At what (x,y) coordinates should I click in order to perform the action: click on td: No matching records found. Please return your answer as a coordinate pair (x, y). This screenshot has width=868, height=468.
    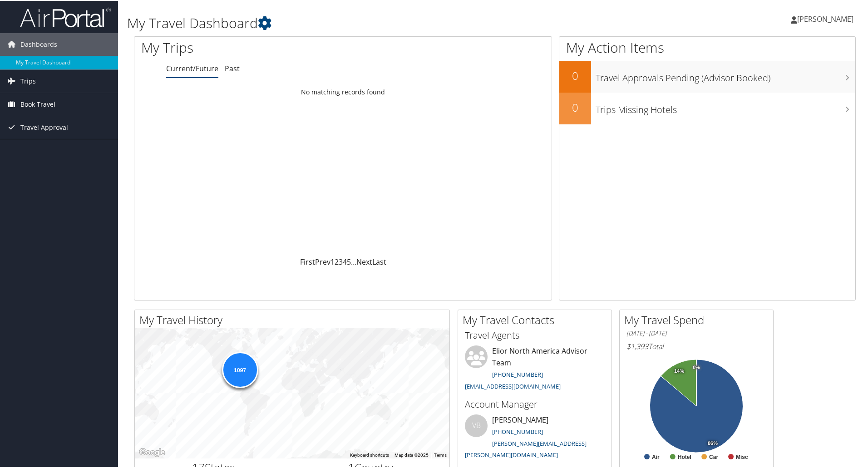
    Looking at the image, I should click on (343, 91).